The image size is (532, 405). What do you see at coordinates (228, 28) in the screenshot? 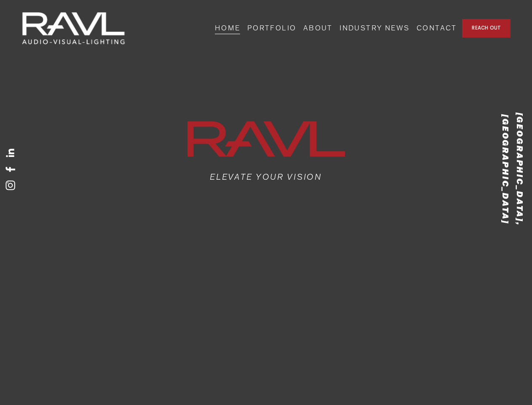
I see `a: HOME` at bounding box center [228, 28].